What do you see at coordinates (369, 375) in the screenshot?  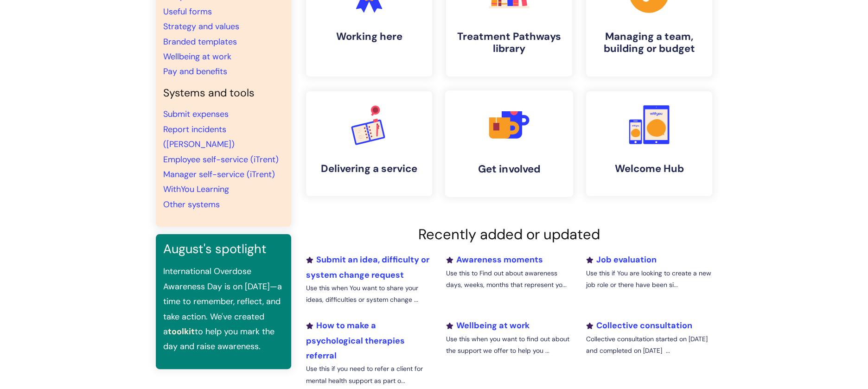 I see `p: Use this if you need to refer a client for mental health support as part o...` at bounding box center [369, 375].